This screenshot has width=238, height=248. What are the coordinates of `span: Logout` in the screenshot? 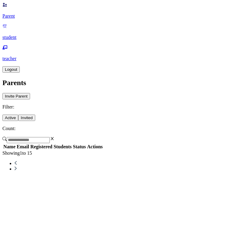 It's located at (11, 69).